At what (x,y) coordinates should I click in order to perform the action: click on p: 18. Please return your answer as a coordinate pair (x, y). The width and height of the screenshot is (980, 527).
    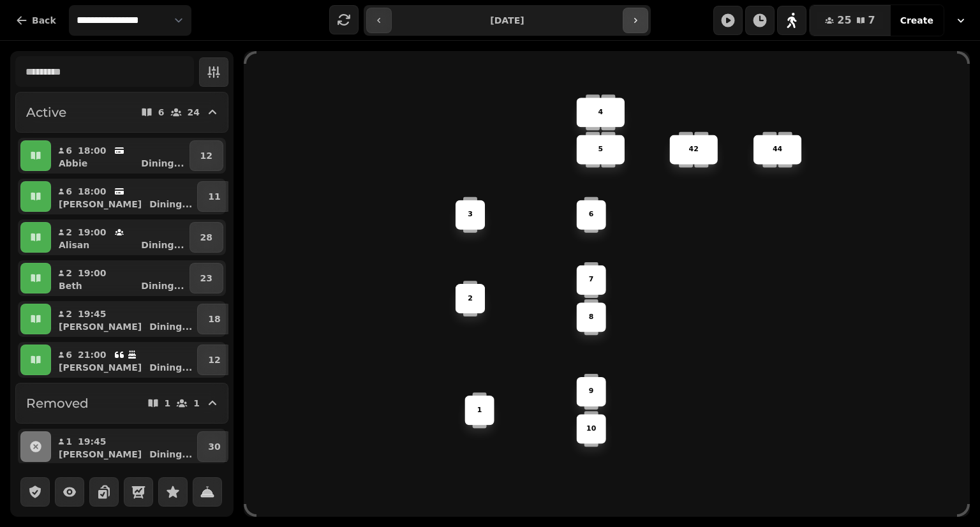
    Looking at the image, I should click on (214, 319).